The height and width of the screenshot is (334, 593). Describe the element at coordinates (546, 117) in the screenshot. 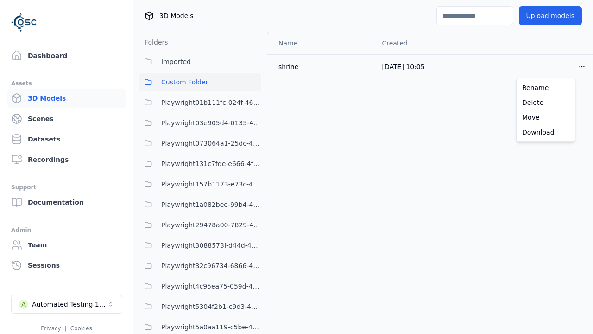

I see `div: Move` at that location.